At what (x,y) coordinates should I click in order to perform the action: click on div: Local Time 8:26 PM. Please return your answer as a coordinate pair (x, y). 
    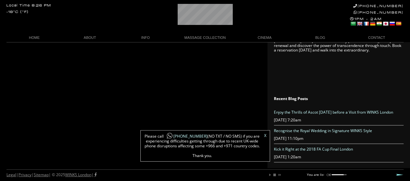
    Looking at the image, I should click on (29, 6).